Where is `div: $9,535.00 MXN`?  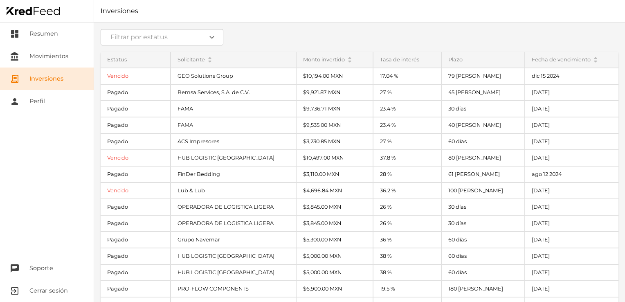 div: $9,535.00 MXN is located at coordinates (335, 125).